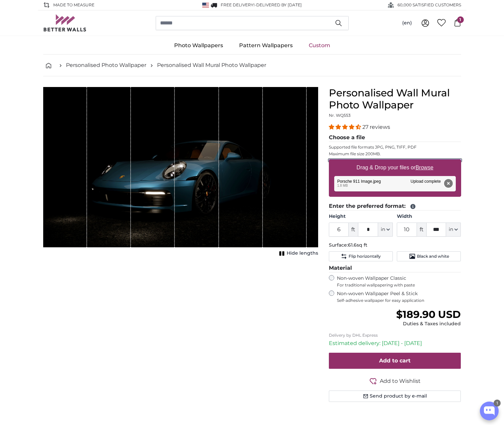  Describe the element at coordinates (399, 297) in the screenshot. I see `label: Non-woven Wallpaper Peel & Stick` at that location.